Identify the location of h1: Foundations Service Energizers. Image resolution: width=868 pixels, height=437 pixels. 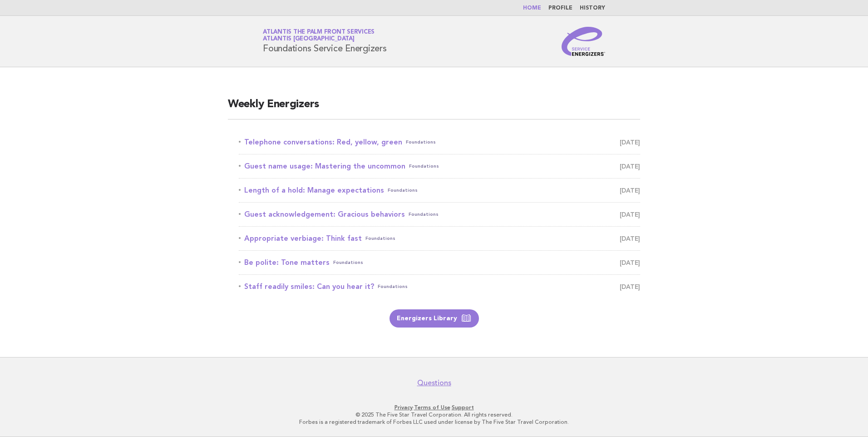
(324, 41).